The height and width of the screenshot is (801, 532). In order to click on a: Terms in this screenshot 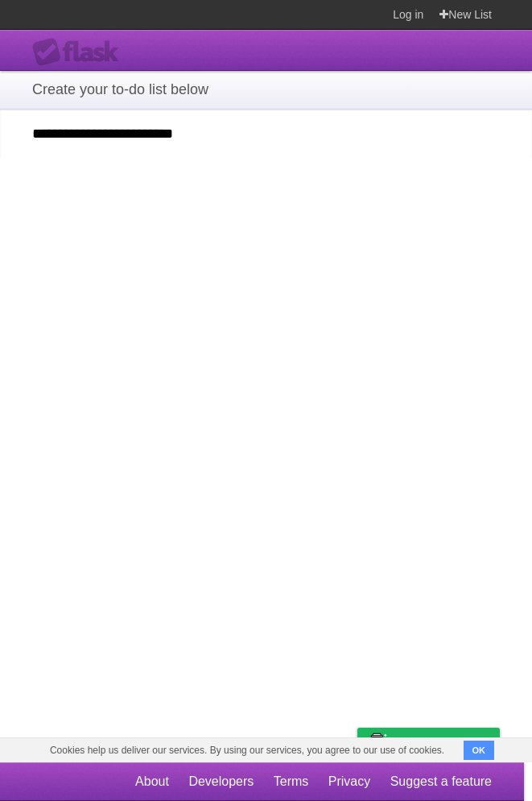, I will do `click(292, 782)`.